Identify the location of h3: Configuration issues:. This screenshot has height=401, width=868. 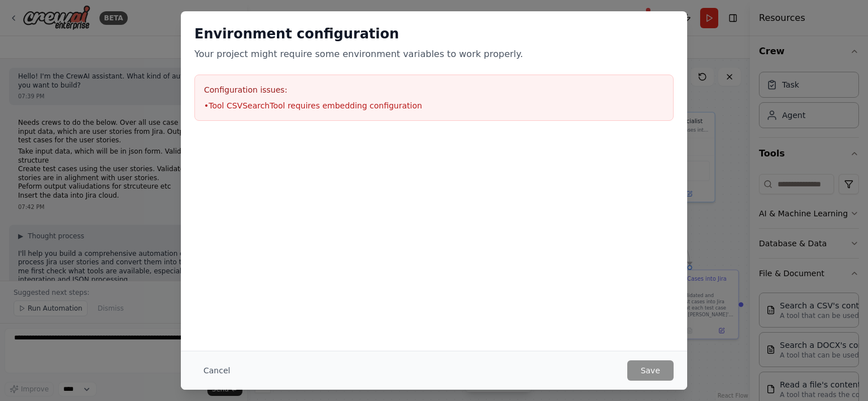
(434, 90).